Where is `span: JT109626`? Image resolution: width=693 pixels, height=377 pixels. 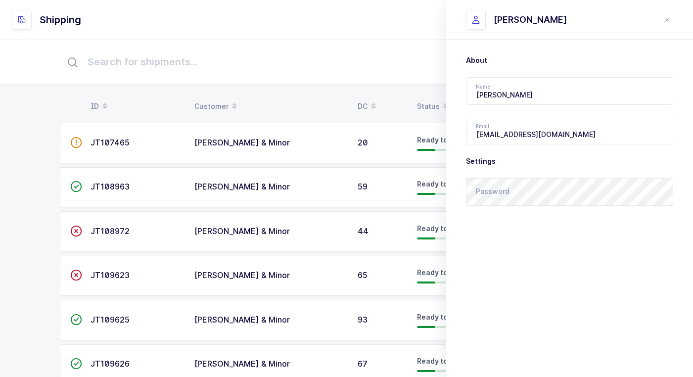 span: JT109626 is located at coordinates (110, 363).